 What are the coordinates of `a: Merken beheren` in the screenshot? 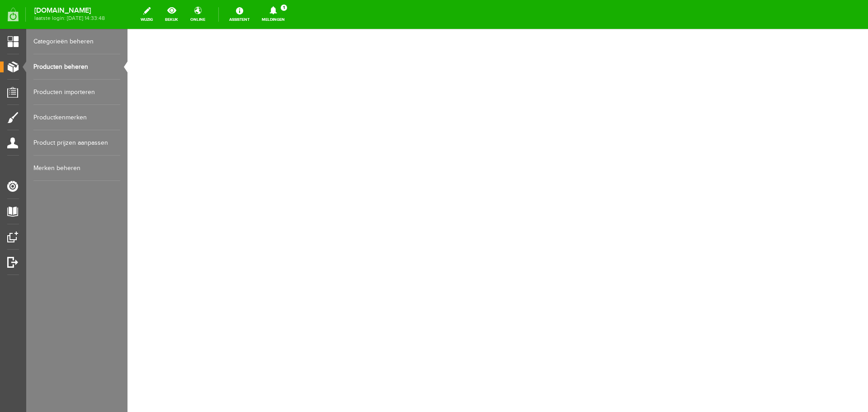 It's located at (77, 168).